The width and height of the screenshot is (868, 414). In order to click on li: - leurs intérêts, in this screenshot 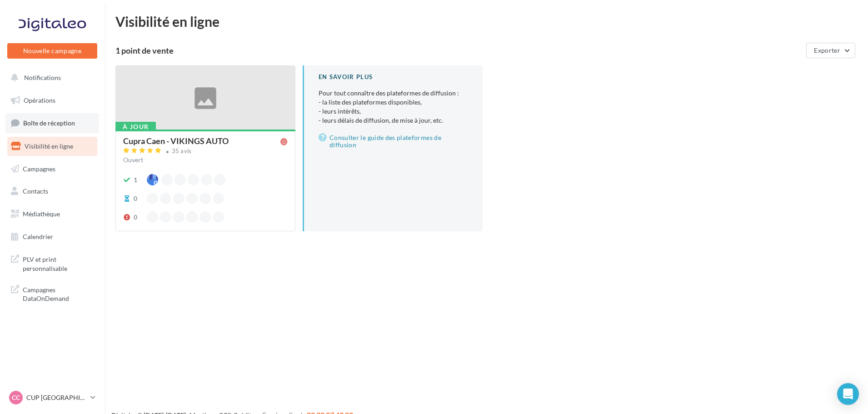, I will do `click(393, 111)`.